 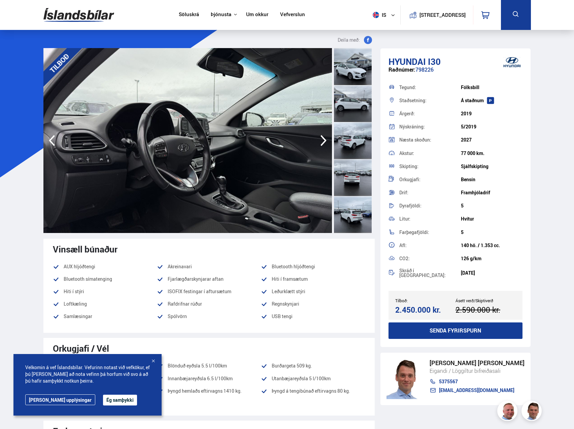 What do you see at coordinates (313, 292) in the screenshot?
I see `li: Leðurklætt stýri` at bounding box center [313, 292].